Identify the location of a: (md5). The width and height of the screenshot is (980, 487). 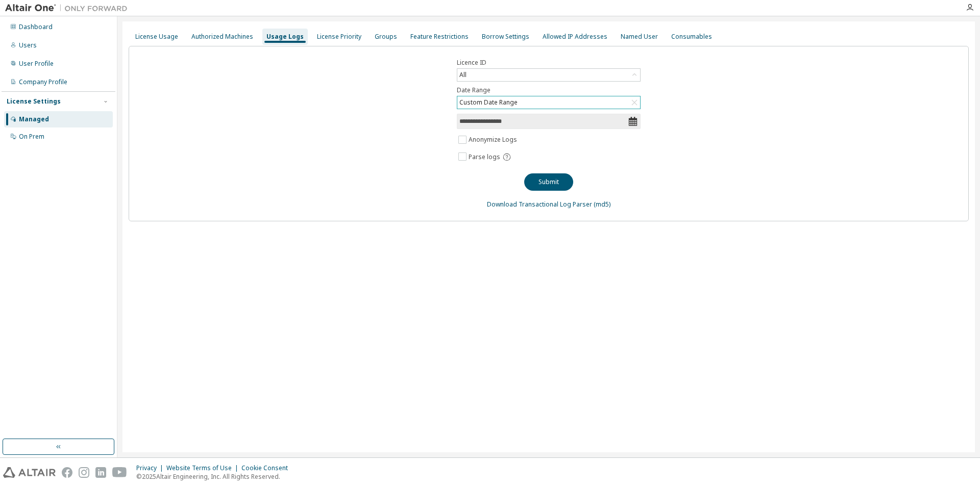
(601, 204).